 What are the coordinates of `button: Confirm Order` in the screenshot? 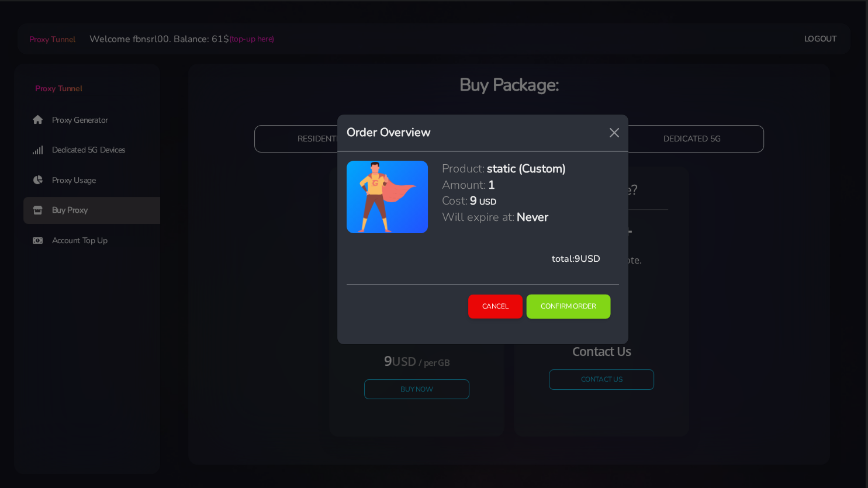 It's located at (569, 306).